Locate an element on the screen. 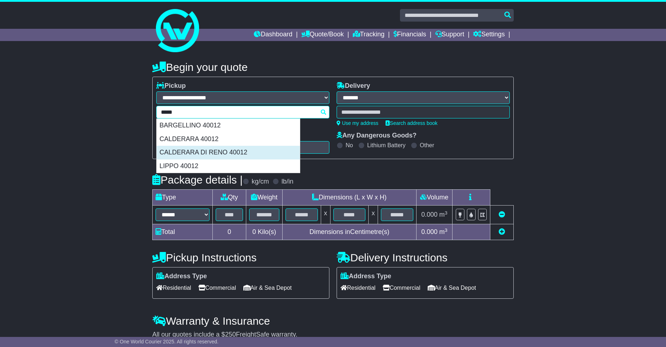 The image size is (666, 347). label: lb/in is located at coordinates (287, 182).